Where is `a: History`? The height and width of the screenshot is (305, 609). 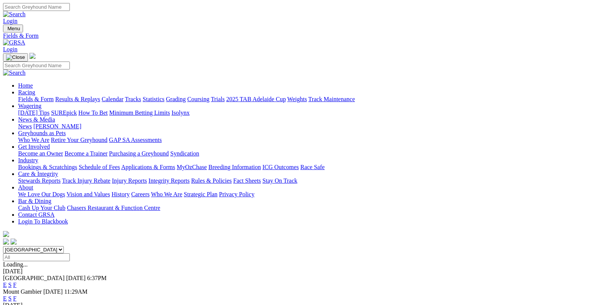
a: History is located at coordinates (120, 194).